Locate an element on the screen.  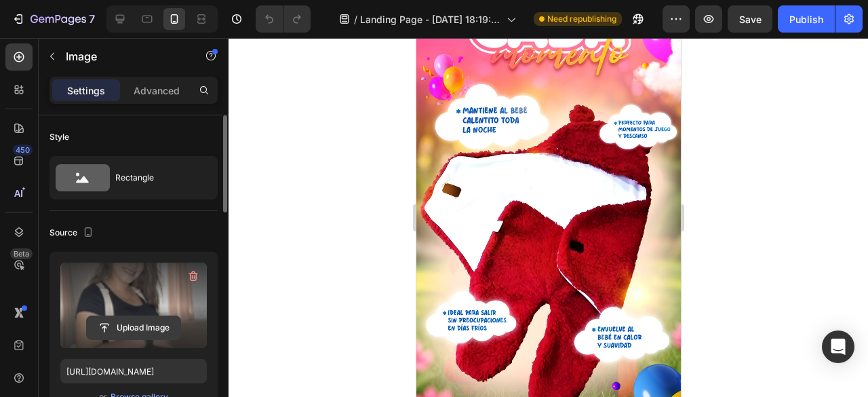
button: Upload Image is located at coordinates (133, 327).